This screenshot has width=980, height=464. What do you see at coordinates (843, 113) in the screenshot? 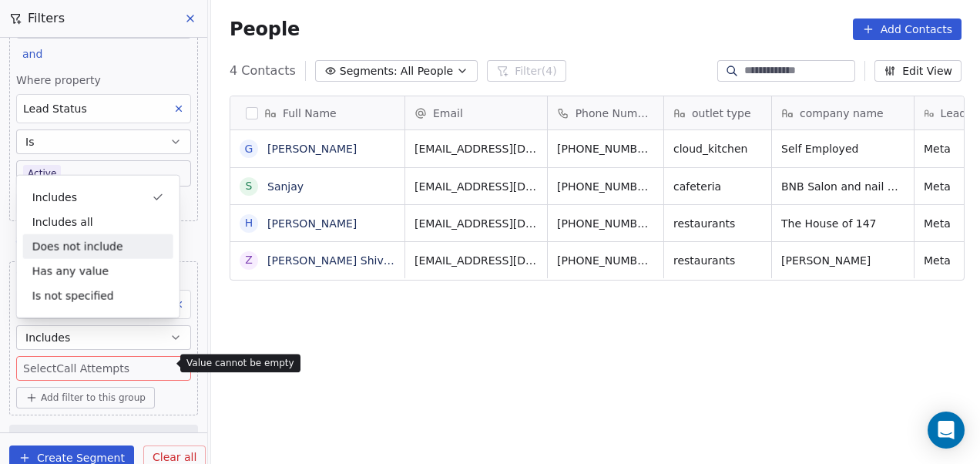
I see `div: company name` at bounding box center [843, 113].